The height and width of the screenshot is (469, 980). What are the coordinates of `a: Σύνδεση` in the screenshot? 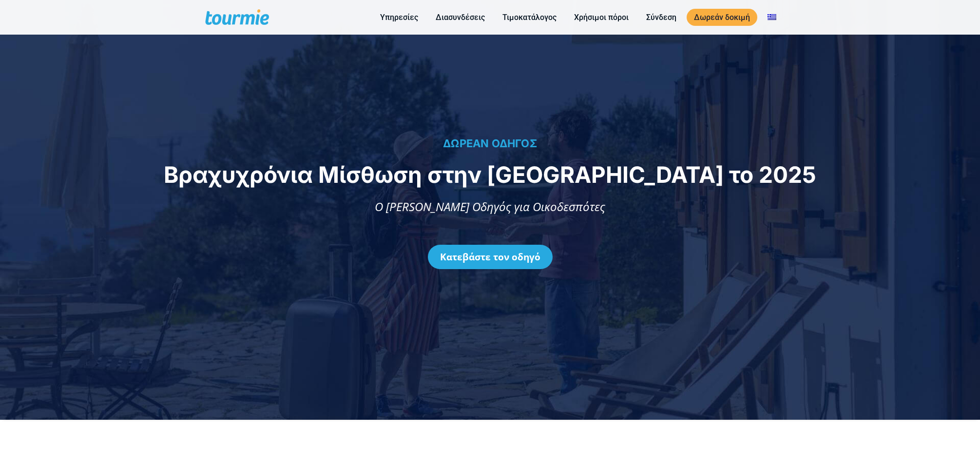 It's located at (661, 17).